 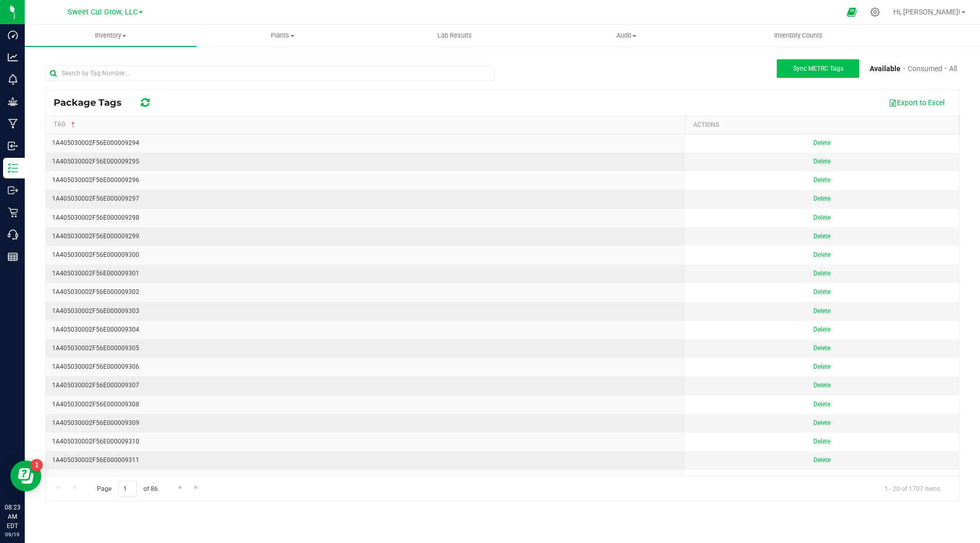 What do you see at coordinates (818, 69) in the screenshot?
I see `span: Sync METRC Tags` at bounding box center [818, 69].